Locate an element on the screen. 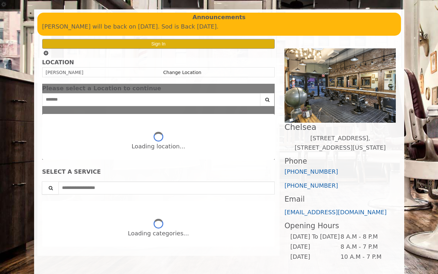 The height and width of the screenshot is (274, 438). h3: Email is located at coordinates (340, 199).